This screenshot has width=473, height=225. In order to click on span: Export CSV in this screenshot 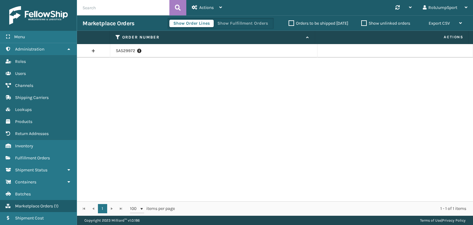, I will do `click(439, 23)`.